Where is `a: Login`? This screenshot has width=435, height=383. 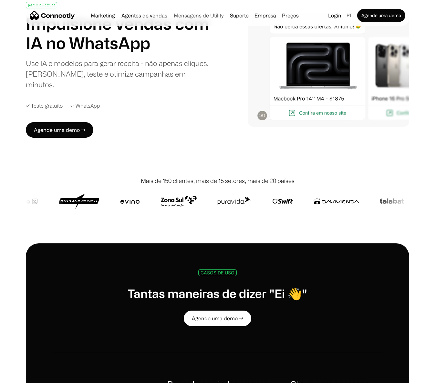
a: Login is located at coordinates (334, 15).